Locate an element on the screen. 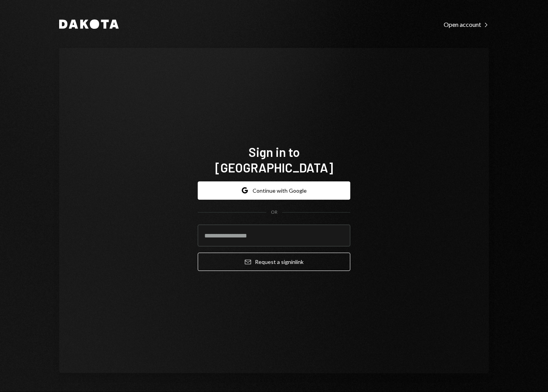  button: Request a signinlink is located at coordinates (274, 262).